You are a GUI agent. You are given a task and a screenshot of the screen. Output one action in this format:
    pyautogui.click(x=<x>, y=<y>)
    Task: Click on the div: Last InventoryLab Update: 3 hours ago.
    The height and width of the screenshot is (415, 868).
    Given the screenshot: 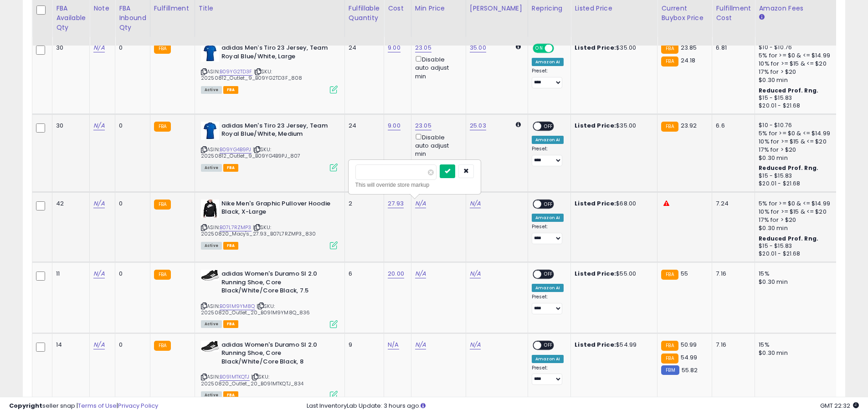 What is the action you would take?
    pyautogui.click(x=583, y=406)
    